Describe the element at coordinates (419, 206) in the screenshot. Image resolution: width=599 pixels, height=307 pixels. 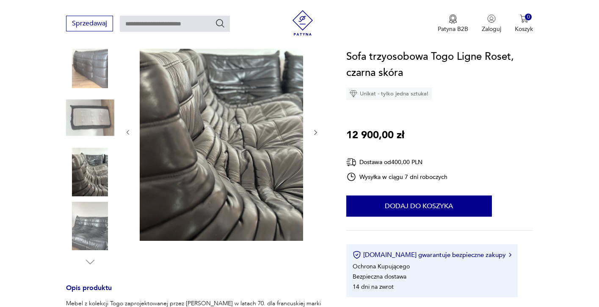
I see `button: Dodaj do koszyka` at that location.